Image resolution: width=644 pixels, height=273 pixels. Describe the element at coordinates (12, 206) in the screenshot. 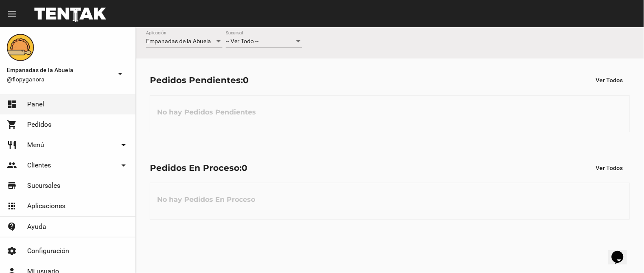

I see `mat-icon: apps` at that location.